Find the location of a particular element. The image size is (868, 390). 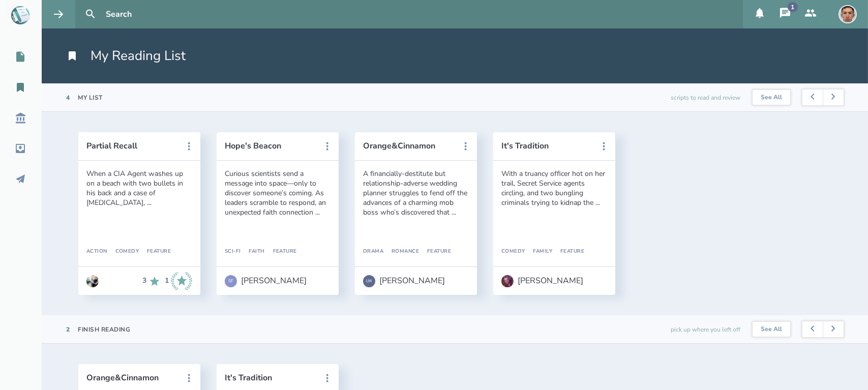

div: Family is located at coordinates (539, 252).